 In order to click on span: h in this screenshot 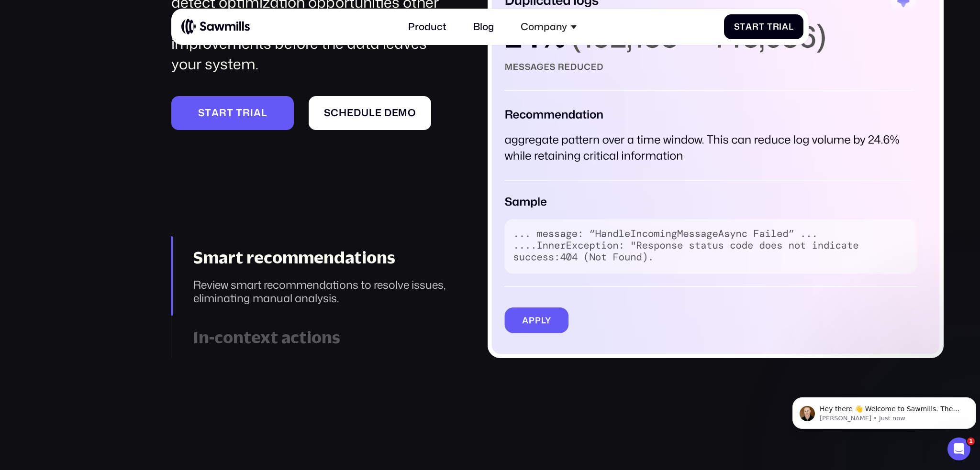, I will do `click(342, 113)`.